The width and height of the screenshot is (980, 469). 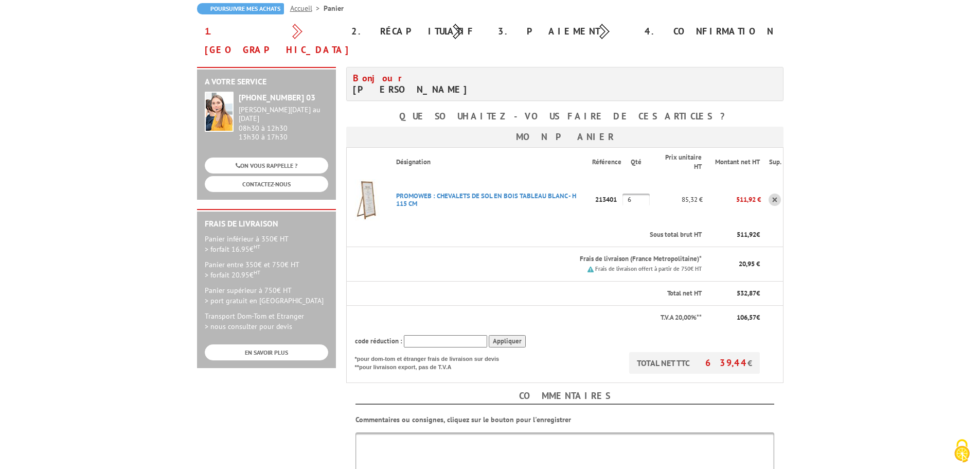 What do you see at coordinates (266, 82) in the screenshot?
I see `h2: A votre service` at bounding box center [266, 82].